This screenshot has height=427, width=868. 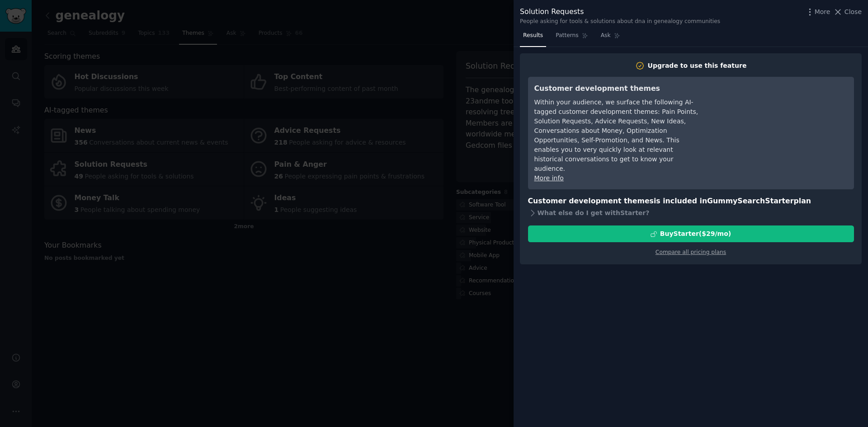 What do you see at coordinates (822, 12) in the screenshot?
I see `span: More` at bounding box center [822, 12].